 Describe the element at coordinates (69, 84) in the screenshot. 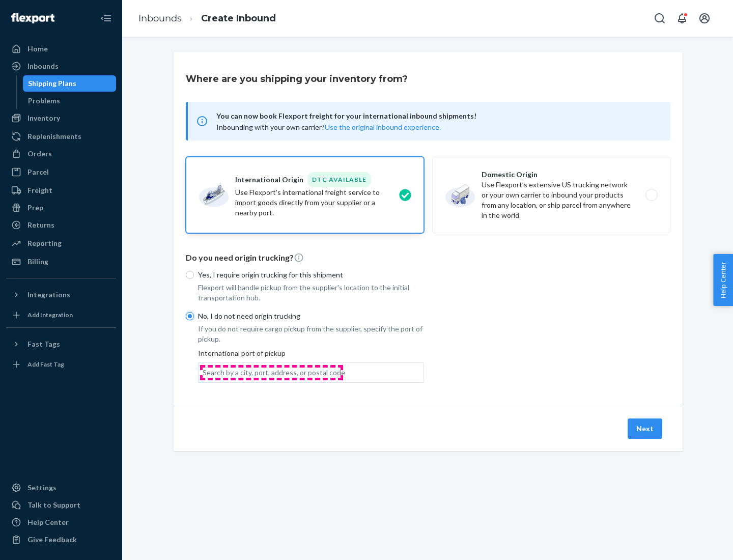

I see `a: Shipping Plans` at that location.